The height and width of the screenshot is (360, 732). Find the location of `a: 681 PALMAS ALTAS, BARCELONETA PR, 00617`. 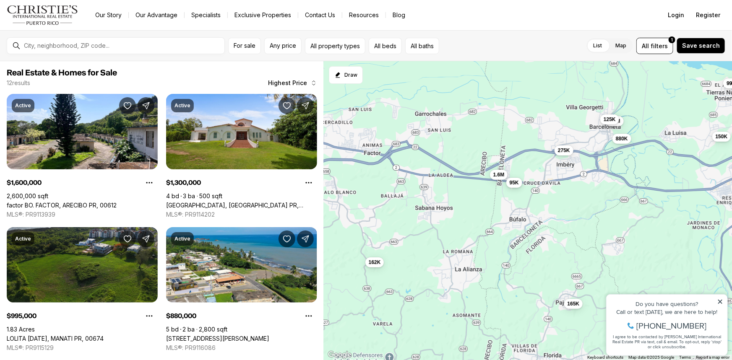

a: 681 PALMAS ALTAS, BARCELONETA PR, 00617 is located at coordinates (241, 205).